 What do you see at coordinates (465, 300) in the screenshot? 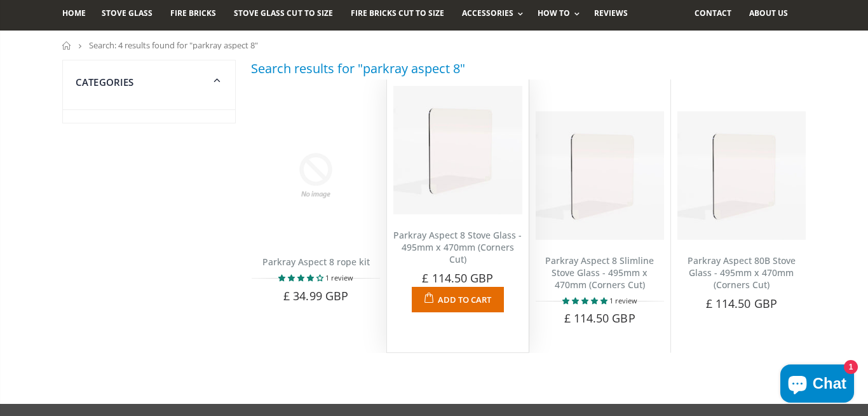
I see `span: Add to Cart` at bounding box center [465, 300].